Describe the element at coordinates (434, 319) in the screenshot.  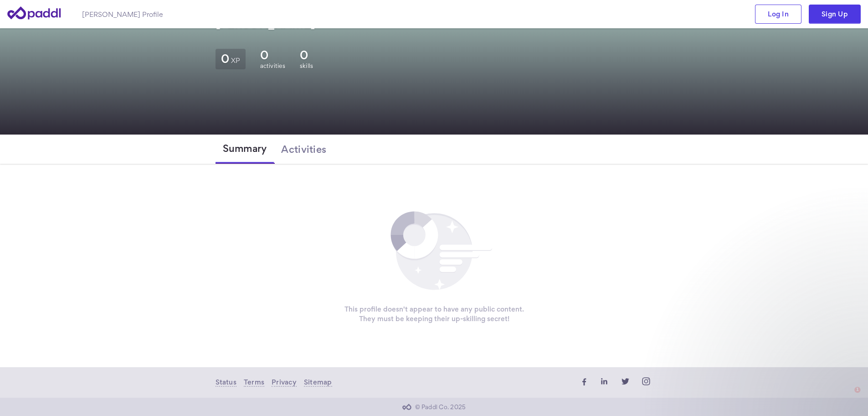
I see `h5: They must be keeping their up-skilling secret!` at that location.